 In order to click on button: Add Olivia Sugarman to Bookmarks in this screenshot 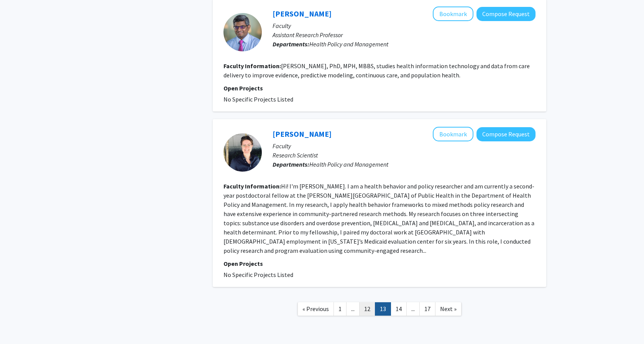, I will do `click(453, 134)`.